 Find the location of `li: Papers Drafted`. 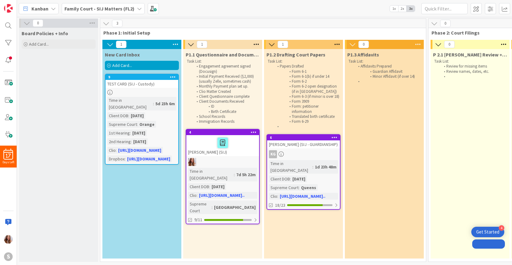

li: Papers Drafted is located at coordinates (307, 66).